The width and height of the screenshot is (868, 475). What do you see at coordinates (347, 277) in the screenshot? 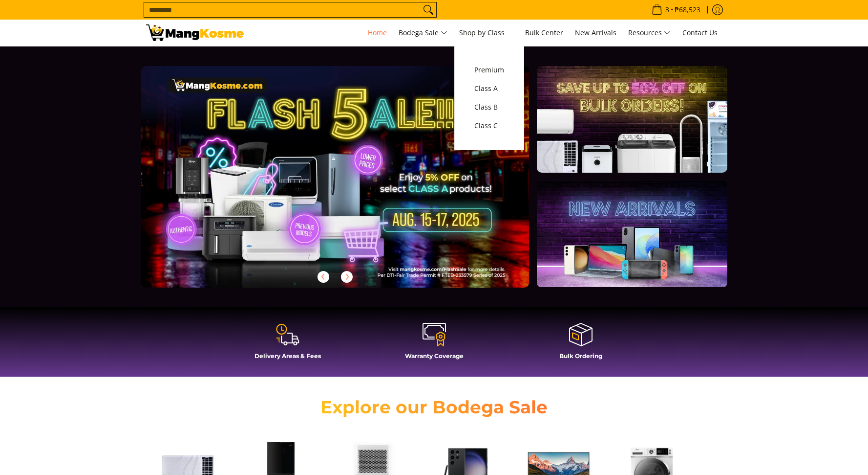
I see `button: Next` at bounding box center [347, 277].